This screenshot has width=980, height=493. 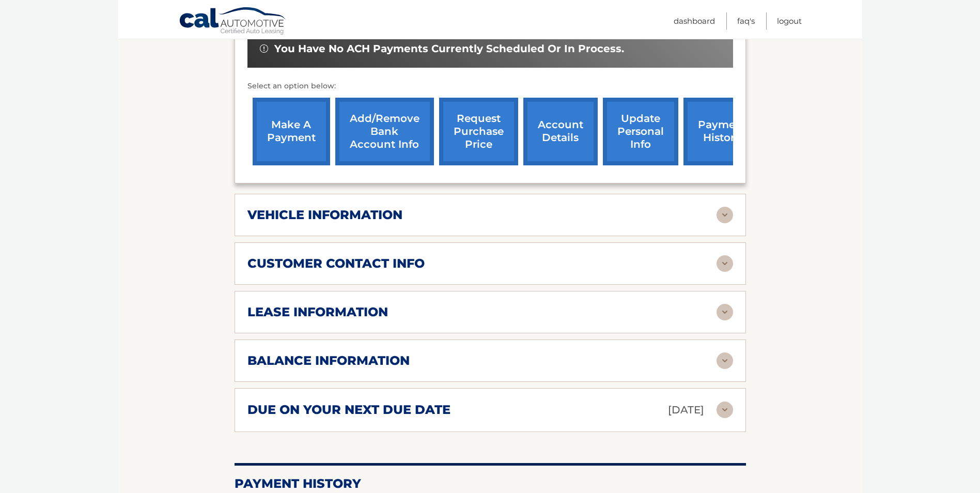 I want to click on h2: vehicle information, so click(x=325, y=215).